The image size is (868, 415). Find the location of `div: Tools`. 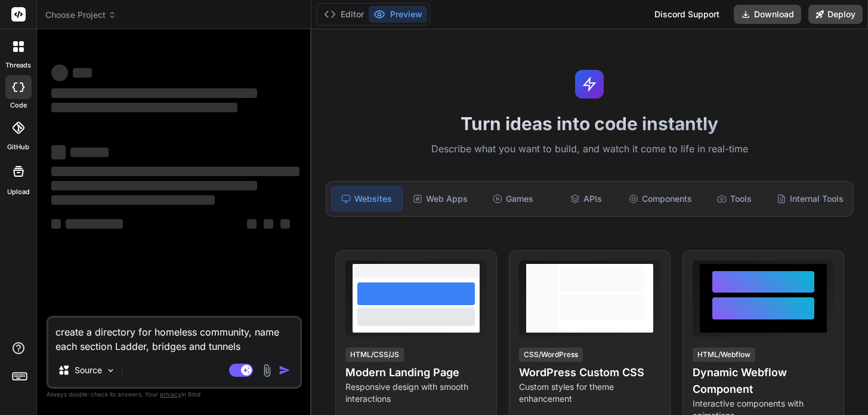

div: Tools is located at coordinates (735, 199).